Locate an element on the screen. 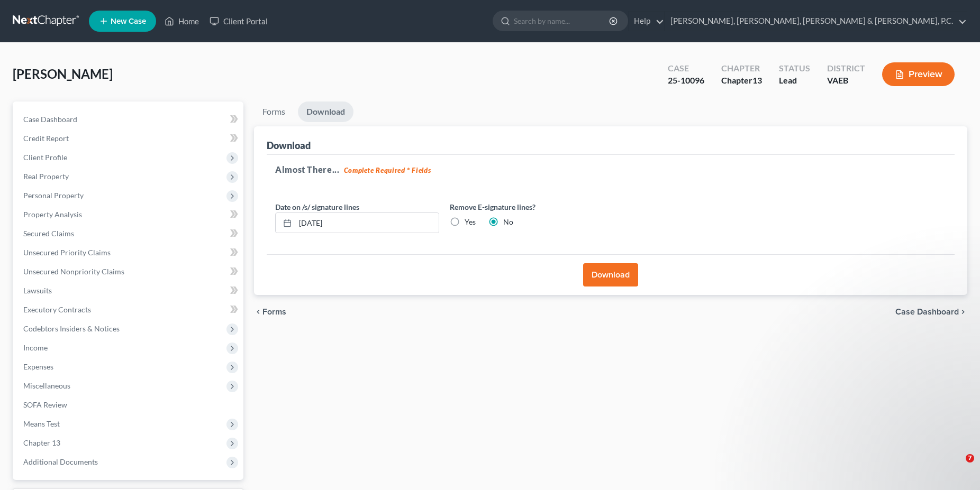 The image size is (980, 490). a: Lawsuits is located at coordinates (129, 291).